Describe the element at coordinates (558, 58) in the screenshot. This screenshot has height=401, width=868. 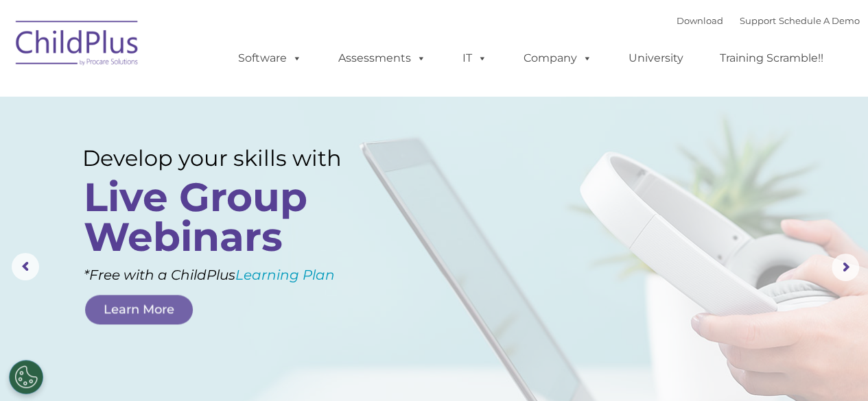
I see `a: Company` at that location.